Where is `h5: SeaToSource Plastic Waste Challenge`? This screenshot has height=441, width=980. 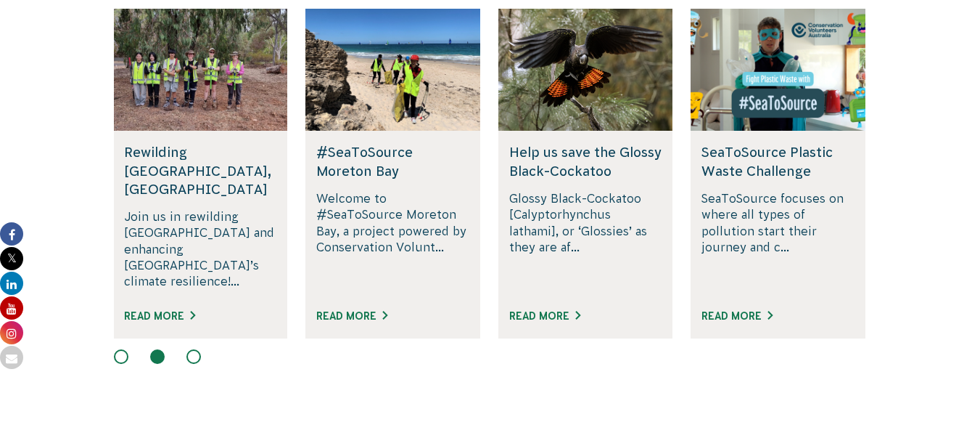 h5: SeaToSource Plastic Waste Challenge is located at coordinates (778, 161).